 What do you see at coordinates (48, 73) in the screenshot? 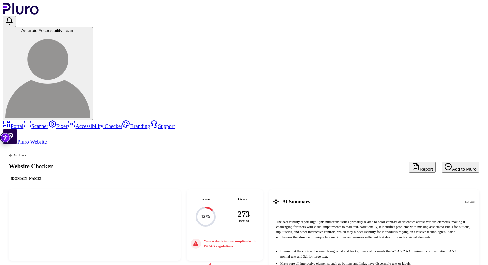
I see `button: Asteroid Accessibility TeamAsteroid Accessibility Team` at bounding box center [48, 73].